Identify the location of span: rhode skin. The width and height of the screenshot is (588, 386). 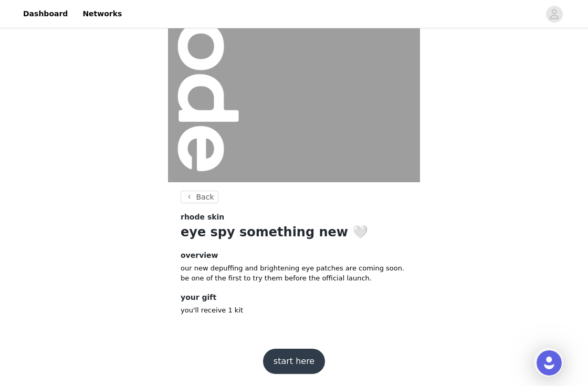
(202, 217).